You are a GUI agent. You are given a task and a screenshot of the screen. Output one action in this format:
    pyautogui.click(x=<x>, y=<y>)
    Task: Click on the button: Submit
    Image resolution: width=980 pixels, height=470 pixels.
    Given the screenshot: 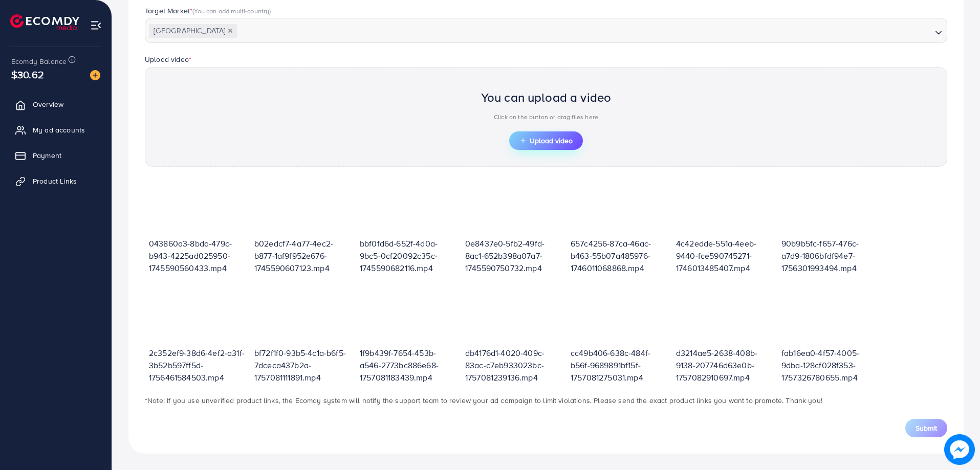 What is the action you would take?
    pyautogui.click(x=926, y=429)
    